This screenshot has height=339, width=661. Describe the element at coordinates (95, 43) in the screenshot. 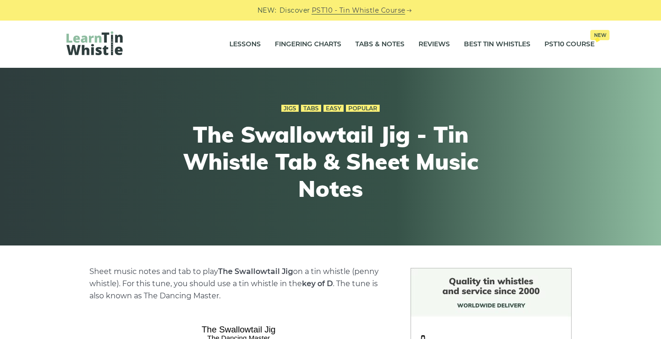

I see `img: LearnTinWhistle.com` at that location.